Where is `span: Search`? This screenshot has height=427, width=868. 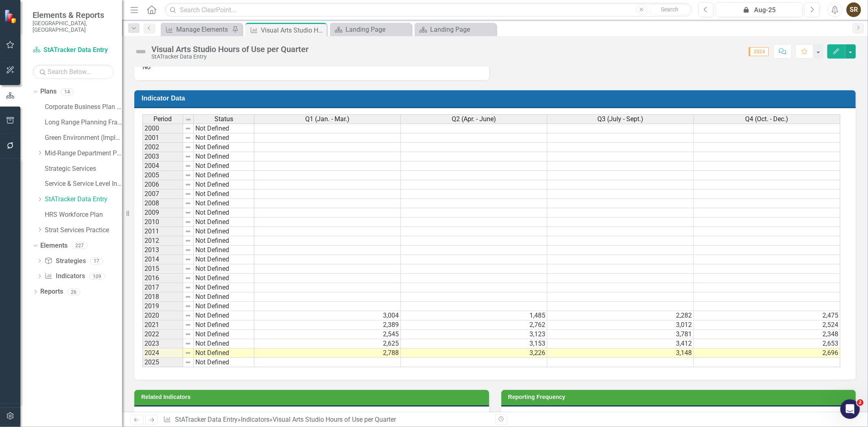 span: Search is located at coordinates (669, 9).